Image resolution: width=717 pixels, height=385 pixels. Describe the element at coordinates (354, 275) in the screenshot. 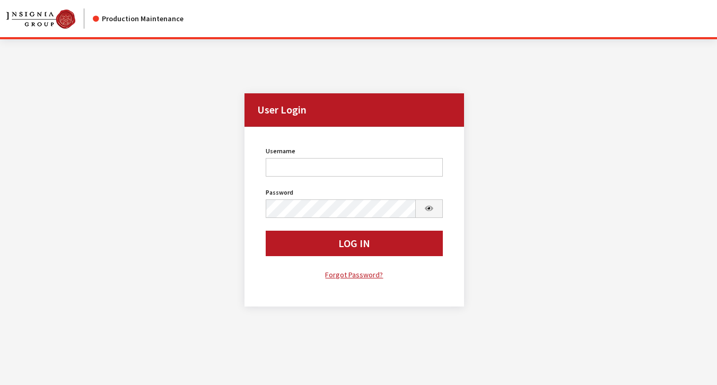

I see `a: Forgot Password?` at that location.